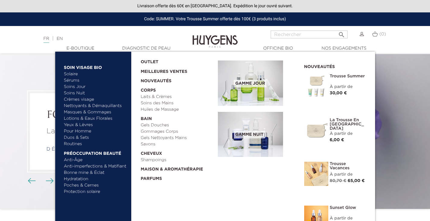 This screenshot has height=221, width=430. I want to click on a: d é c o u v r i r, so click(67, 150).